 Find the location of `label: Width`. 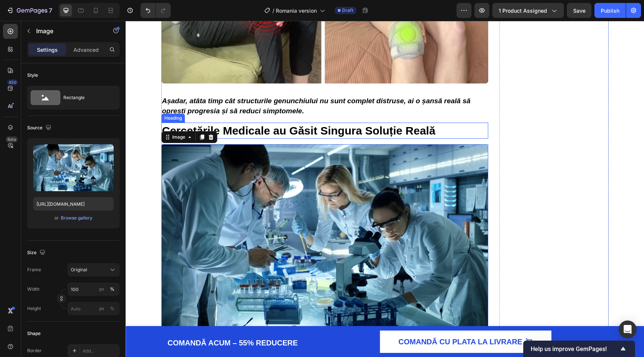

label: Width is located at coordinates (33, 289).